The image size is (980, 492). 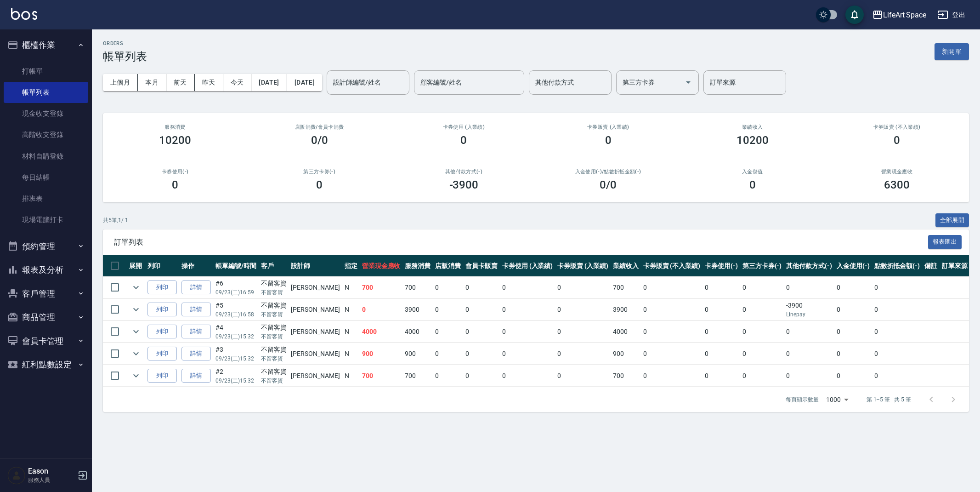 I want to click on td: 3900, so click(x=418, y=309).